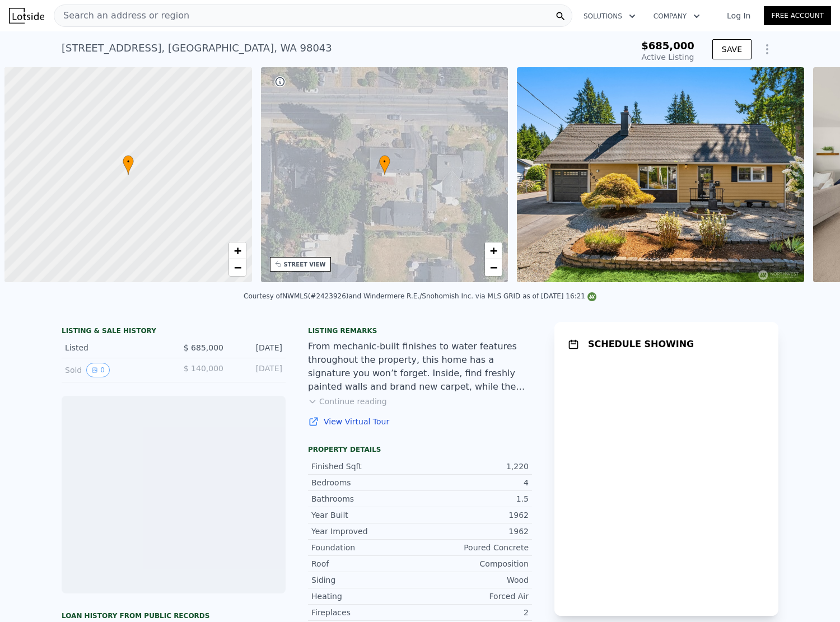 Image resolution: width=840 pixels, height=622 pixels. What do you see at coordinates (592, 297) in the screenshot?
I see `img: NWMLS Logo` at bounding box center [592, 297].